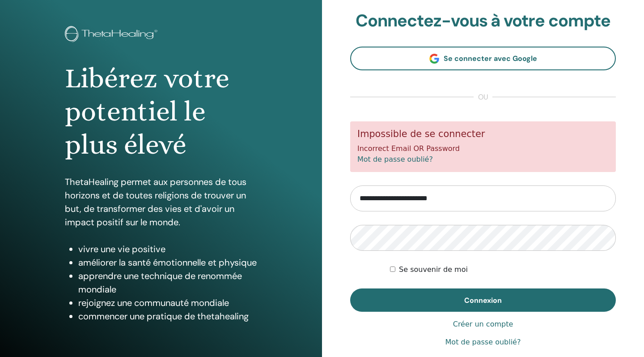 Image resolution: width=644 pixels, height=357 pixels. What do you see at coordinates (168, 282) in the screenshot?
I see `li: apprendre une technique de renommée mondiale` at bounding box center [168, 282].